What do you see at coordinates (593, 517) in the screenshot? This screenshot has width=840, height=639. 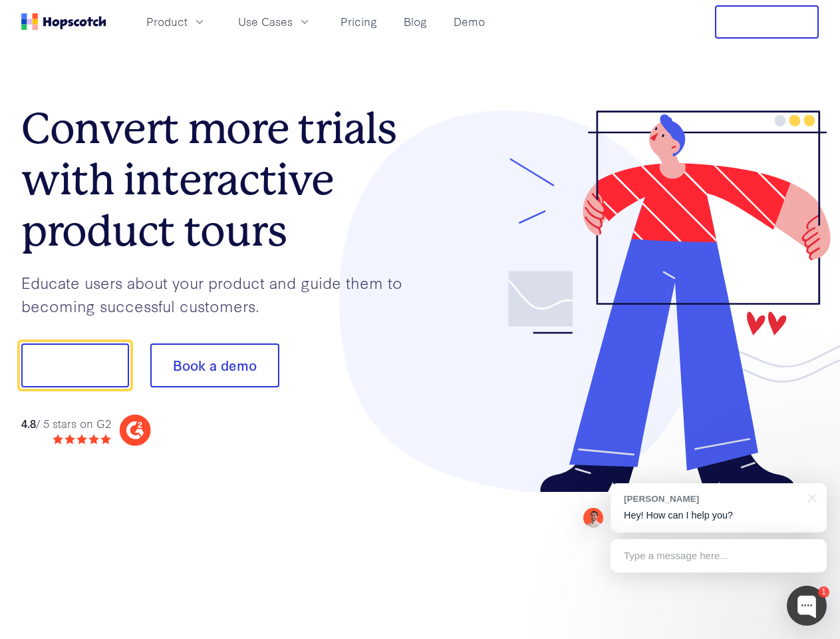 I see `img: Mark Spera` at bounding box center [593, 517].